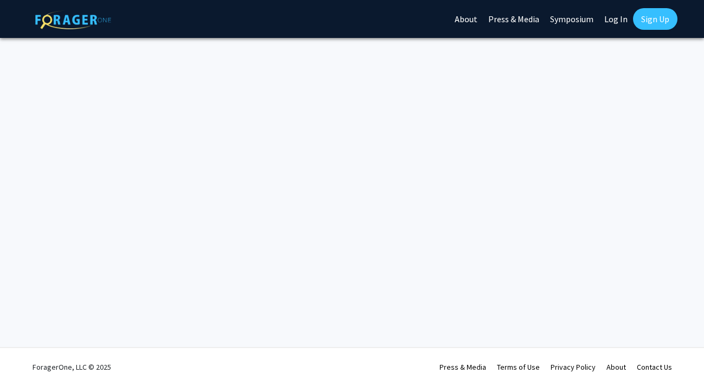  Describe the element at coordinates (654, 367) in the screenshot. I see `a: Contact Us` at that location.